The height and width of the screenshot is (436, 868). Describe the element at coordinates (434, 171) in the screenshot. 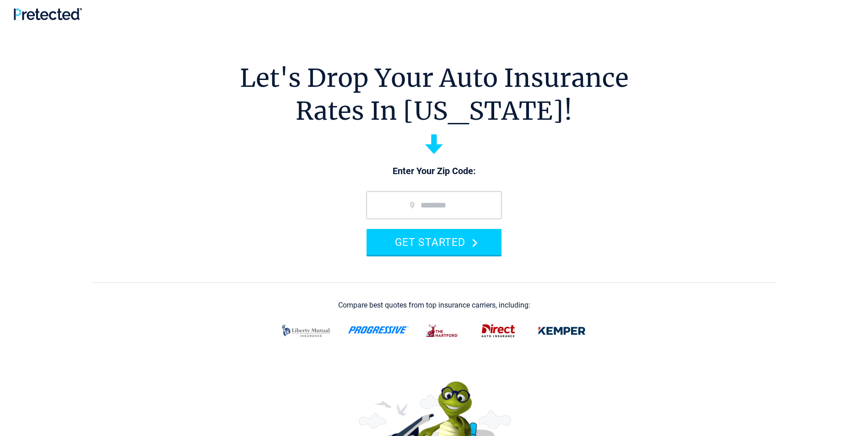

I see `p: Enter Your Zip Code:` at that location.